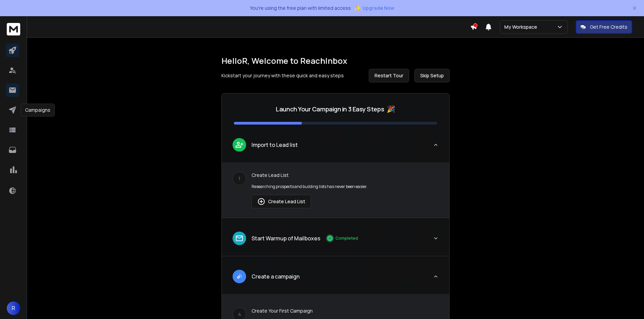 This screenshot has height=319, width=644. What do you see at coordinates (286, 239) in the screenshot?
I see `p: Start Warmup of Mailboxes` at bounding box center [286, 239].